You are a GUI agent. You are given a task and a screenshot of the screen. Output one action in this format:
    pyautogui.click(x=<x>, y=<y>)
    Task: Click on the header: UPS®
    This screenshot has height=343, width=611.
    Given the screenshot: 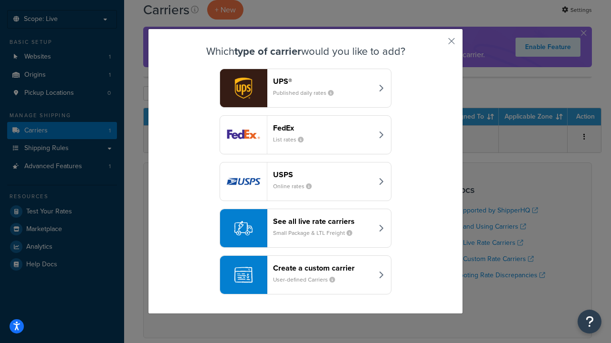 What is the action you would take?
    pyautogui.click(x=322, y=81)
    